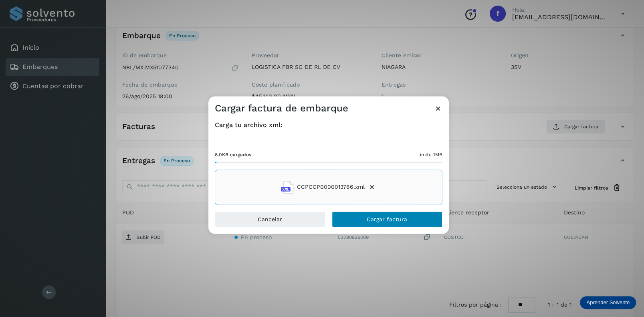 This screenshot has height=317, width=644. Describe the element at coordinates (329, 125) in the screenshot. I see `h4: Carga tu archivo xml:` at that location.